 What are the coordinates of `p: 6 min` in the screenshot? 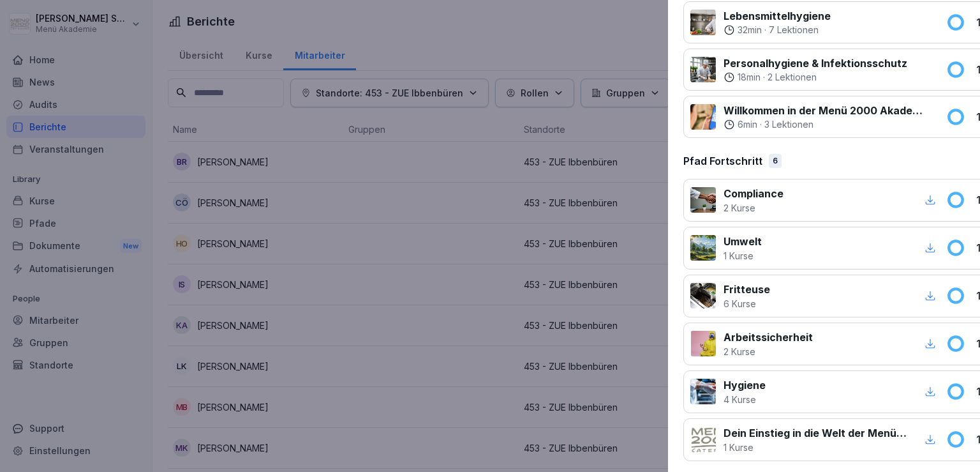 It's located at (747, 125).